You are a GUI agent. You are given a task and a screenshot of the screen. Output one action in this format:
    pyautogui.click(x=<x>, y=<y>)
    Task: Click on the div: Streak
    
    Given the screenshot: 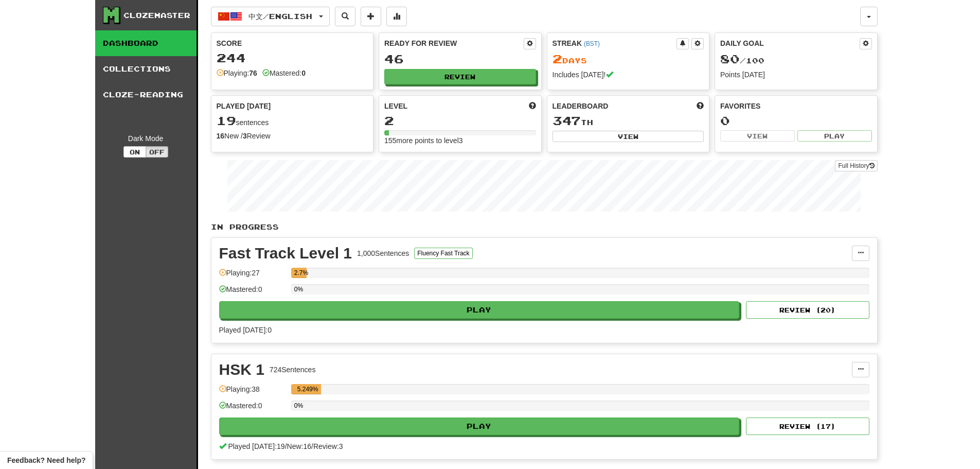 What is the action you would take?
    pyautogui.click(x=614, y=44)
    